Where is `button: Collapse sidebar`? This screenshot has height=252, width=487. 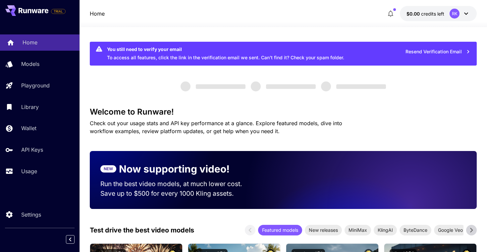
button: Collapse sidebar is located at coordinates (70, 240).